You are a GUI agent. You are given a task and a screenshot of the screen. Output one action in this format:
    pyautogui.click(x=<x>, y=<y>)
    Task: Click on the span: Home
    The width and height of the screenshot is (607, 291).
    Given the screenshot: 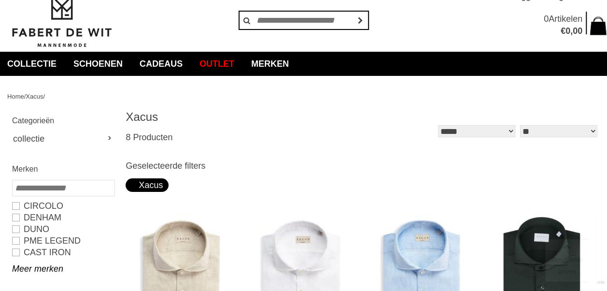 What is the action you would take?
    pyautogui.click(x=15, y=96)
    